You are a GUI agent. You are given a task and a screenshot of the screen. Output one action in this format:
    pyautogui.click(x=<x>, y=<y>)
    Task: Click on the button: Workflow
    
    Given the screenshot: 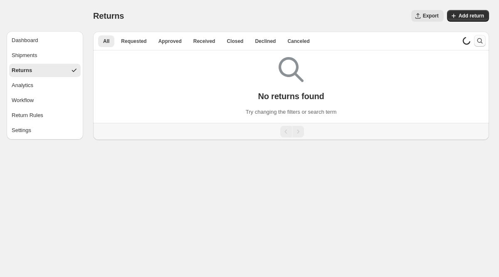 What is the action you would take?
    pyautogui.click(x=45, y=100)
    